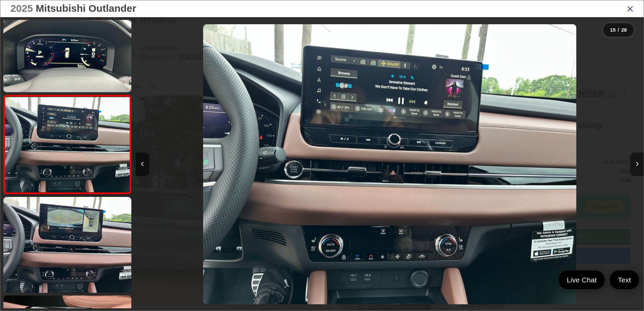 The height and width of the screenshot is (311, 644). Describe the element at coordinates (582, 279) in the screenshot. I see `a: Live Chat` at that location.